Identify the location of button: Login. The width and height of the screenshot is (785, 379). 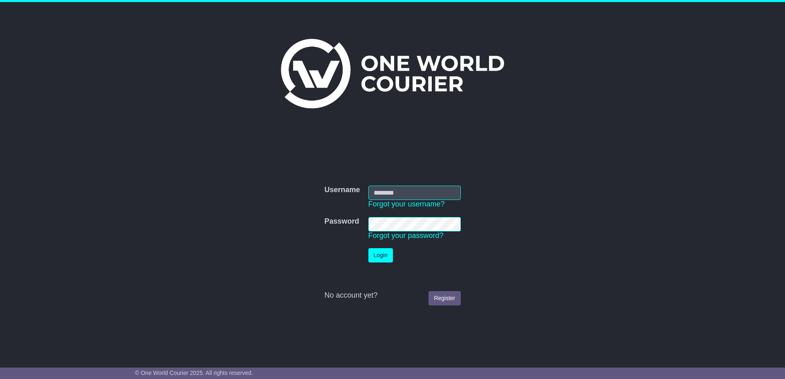
(381, 255).